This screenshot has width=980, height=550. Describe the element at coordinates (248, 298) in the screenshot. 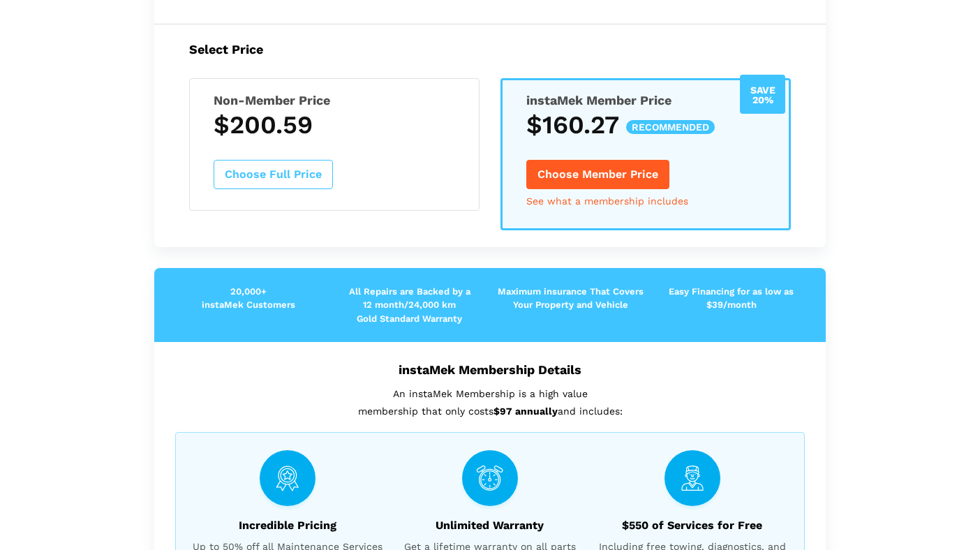

I see `p: 20,000+ instaMek Customers` at that location.